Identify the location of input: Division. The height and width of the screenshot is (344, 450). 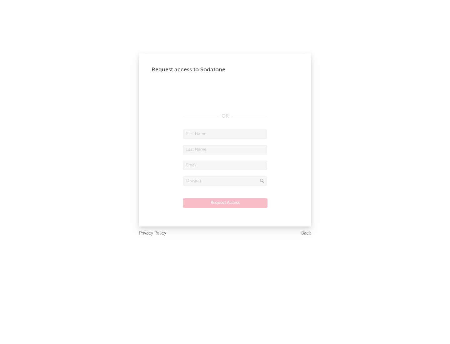
(225, 181).